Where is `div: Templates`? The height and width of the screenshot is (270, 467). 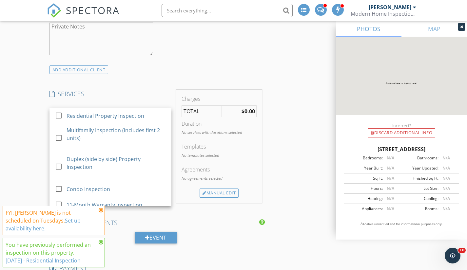
div: Templates is located at coordinates (219, 147).